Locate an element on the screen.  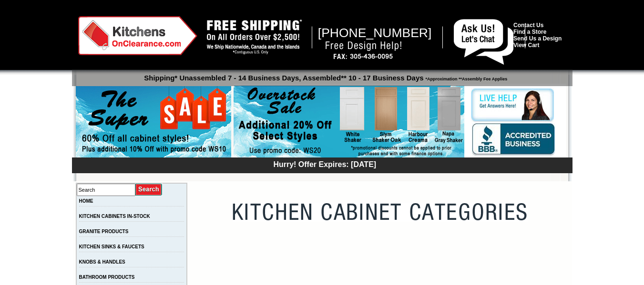
p: Shipping* Unassembled 7 - 14 Business Days, Assembled** 10 - 17 Business Days is located at coordinates (325, 76).